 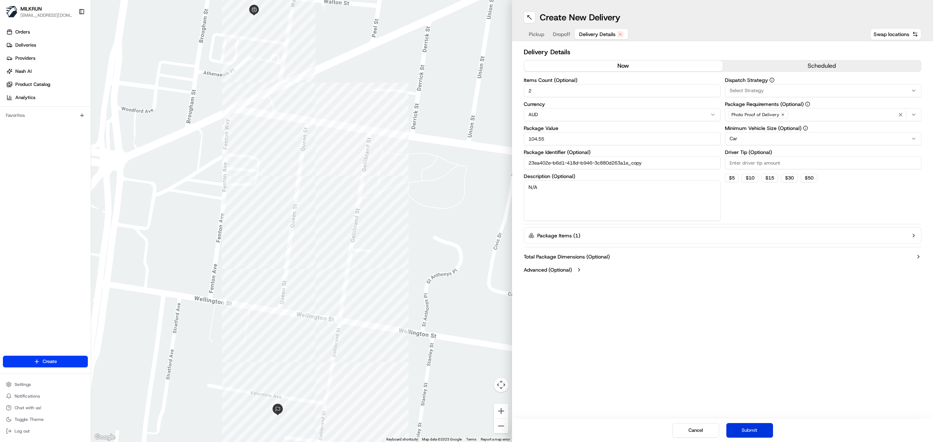 I want to click on span: Pickup, so click(x=536, y=34).